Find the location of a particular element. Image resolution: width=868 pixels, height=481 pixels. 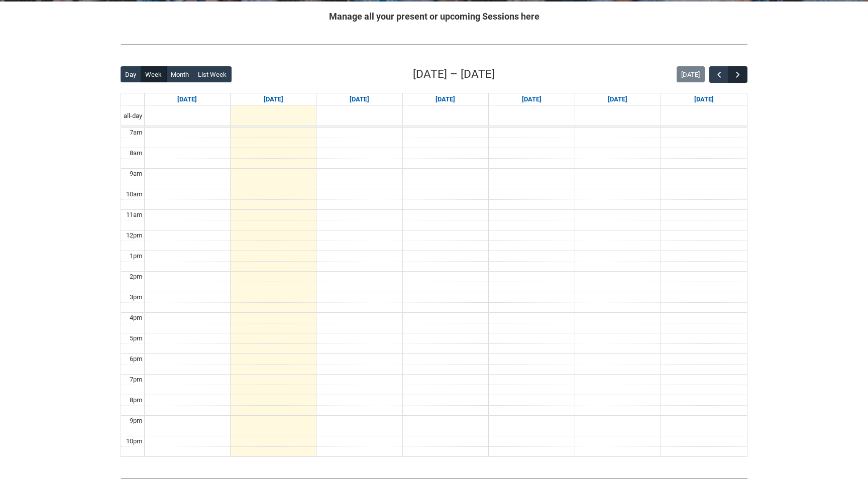

a: Go to September 8, 2025 is located at coordinates (273, 99).